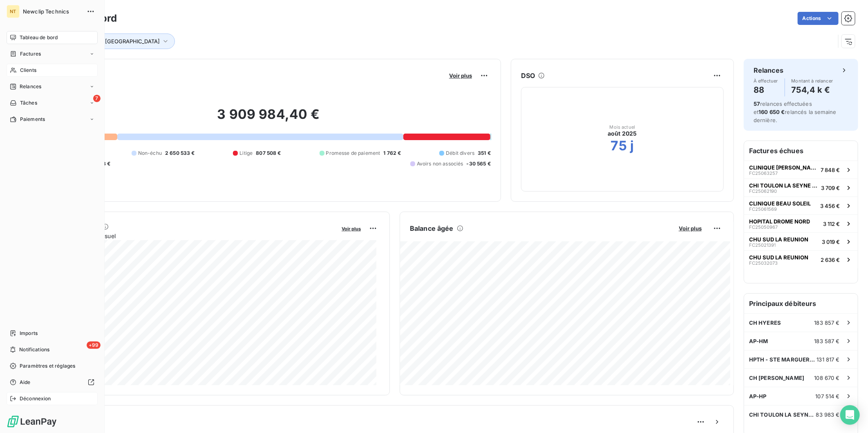  I want to click on a: 7Tâches, so click(52, 103).